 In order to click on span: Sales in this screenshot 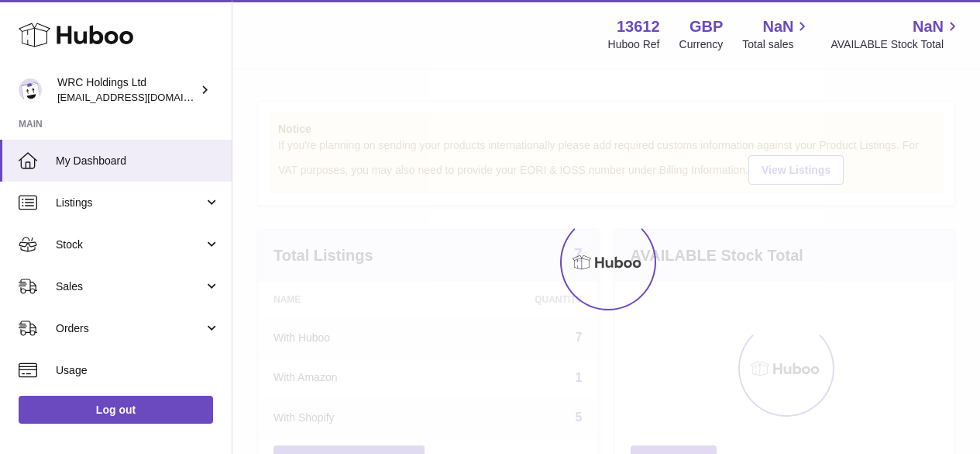, I will do `click(129, 286)`.